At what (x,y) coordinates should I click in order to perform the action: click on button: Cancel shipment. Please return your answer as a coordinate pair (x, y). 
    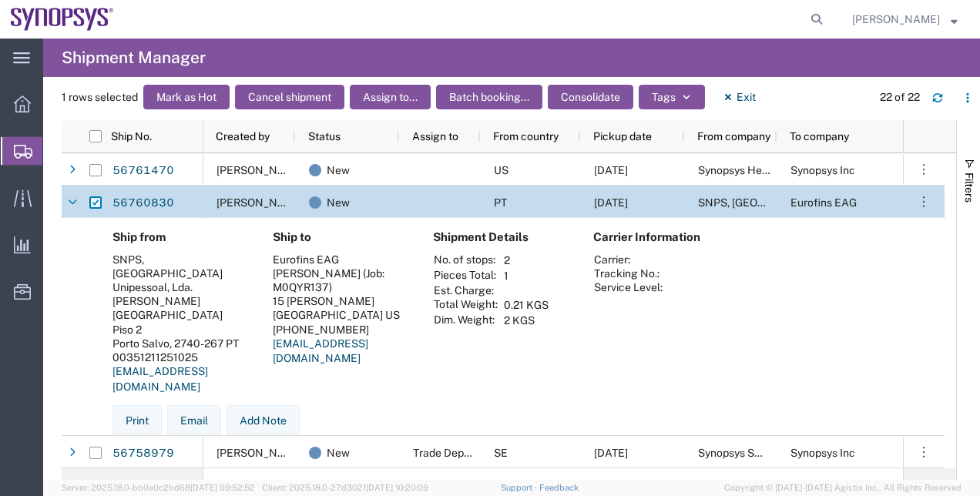
    Looking at the image, I should click on (290, 97).